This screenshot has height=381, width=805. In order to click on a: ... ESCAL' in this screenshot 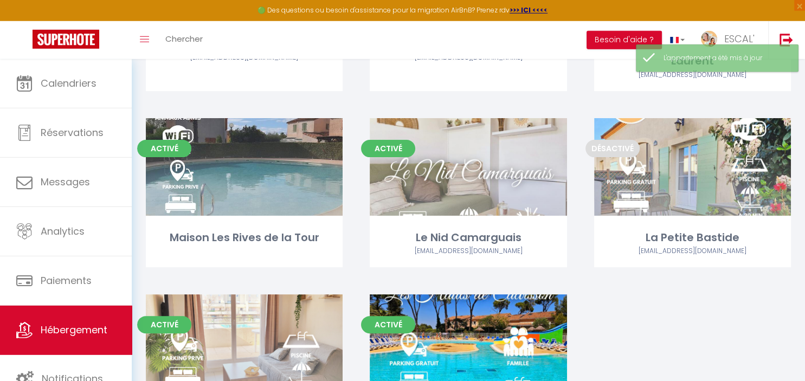, I will do `click(730, 40)`.